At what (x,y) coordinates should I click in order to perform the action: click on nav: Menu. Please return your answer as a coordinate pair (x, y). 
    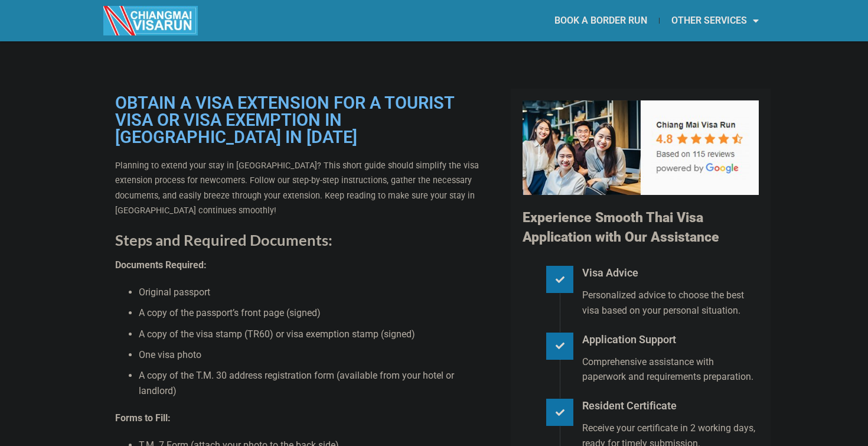
    Looking at the image, I should click on (603, 20).